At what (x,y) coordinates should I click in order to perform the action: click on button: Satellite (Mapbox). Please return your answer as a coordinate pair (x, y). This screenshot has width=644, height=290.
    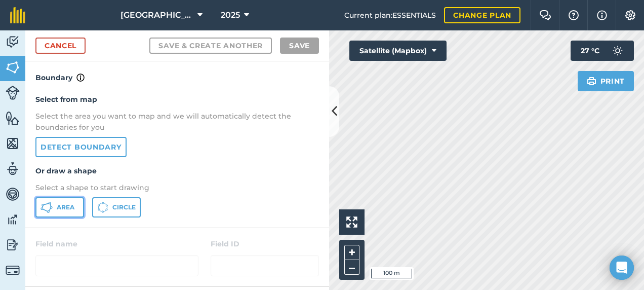
    Looking at the image, I should click on (398, 50).